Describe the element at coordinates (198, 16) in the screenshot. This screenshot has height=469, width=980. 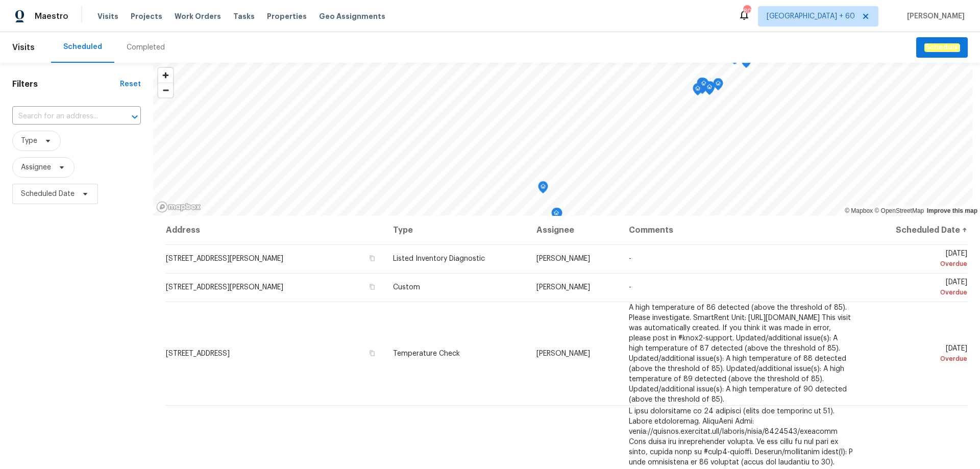
I see `span: Work Orders` at that location.